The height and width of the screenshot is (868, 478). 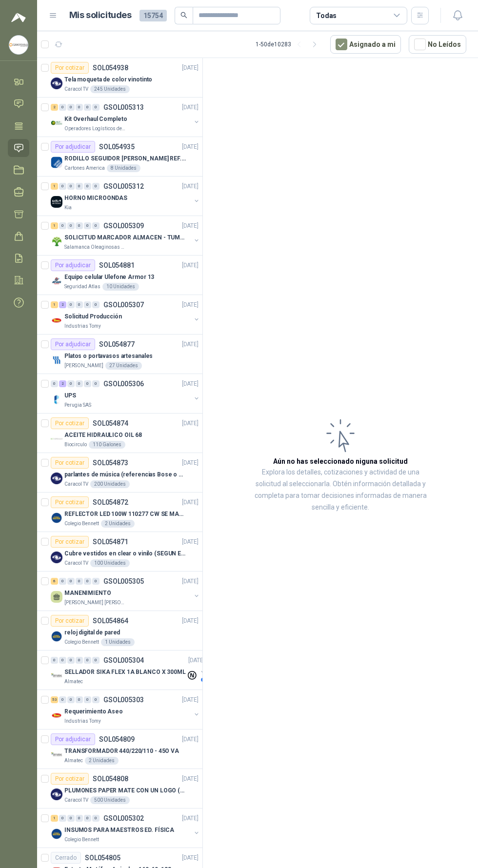 What do you see at coordinates (118, 642) in the screenshot?
I see `div: 1 Unidades` at bounding box center [118, 642].